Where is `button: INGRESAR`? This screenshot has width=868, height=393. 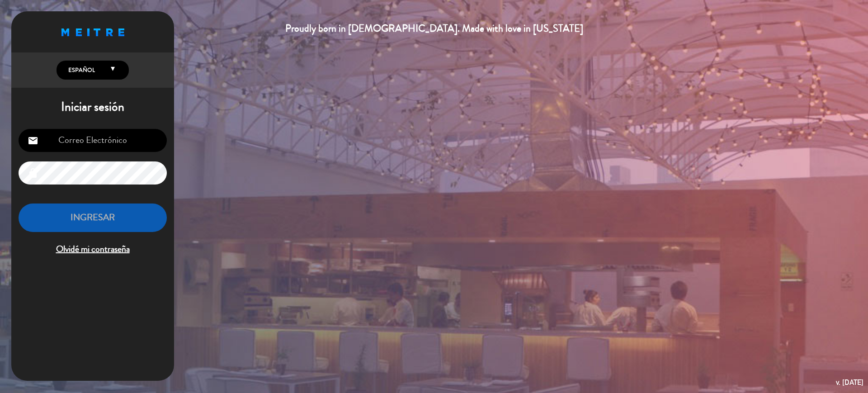 button: INGRESAR is located at coordinates (92, 217).